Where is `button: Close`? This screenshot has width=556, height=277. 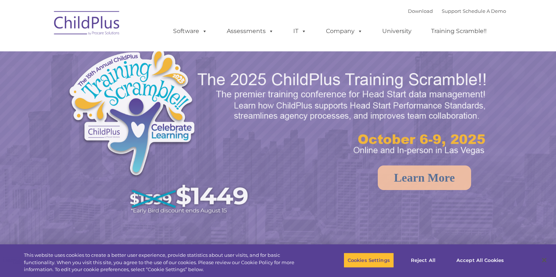
button: Close is located at coordinates (544, 261).